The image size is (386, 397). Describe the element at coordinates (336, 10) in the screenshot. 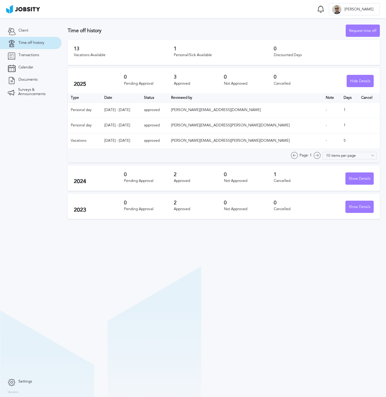

I see `div: A` at that location.